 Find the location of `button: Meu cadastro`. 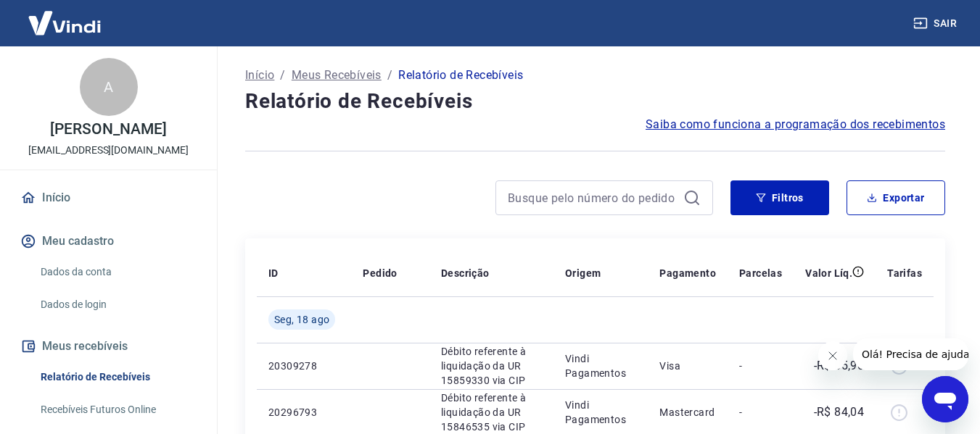

button: Meu cadastro is located at coordinates (108, 241).